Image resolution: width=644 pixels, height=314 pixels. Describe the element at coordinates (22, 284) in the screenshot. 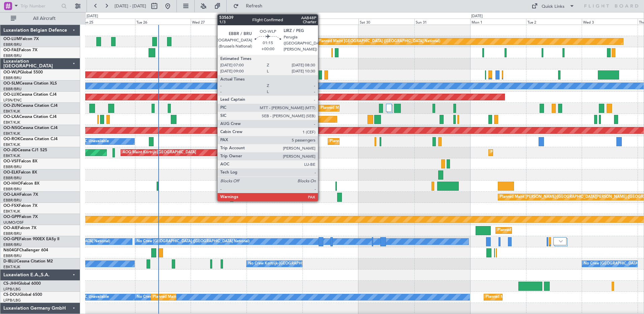

I see `a: CS-JHHGlobal 6000` at that location.